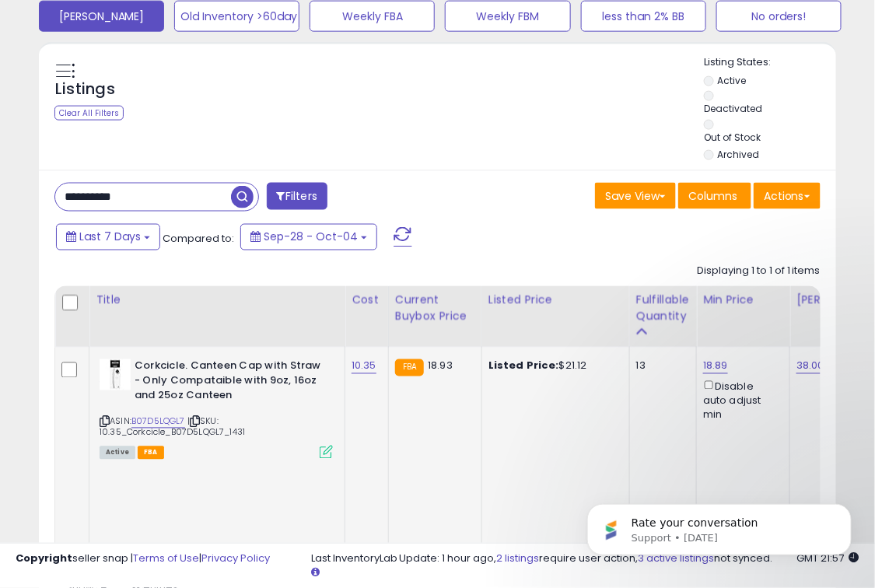  What do you see at coordinates (660, 366) in the screenshot?
I see `div: 13` at bounding box center [660, 366].